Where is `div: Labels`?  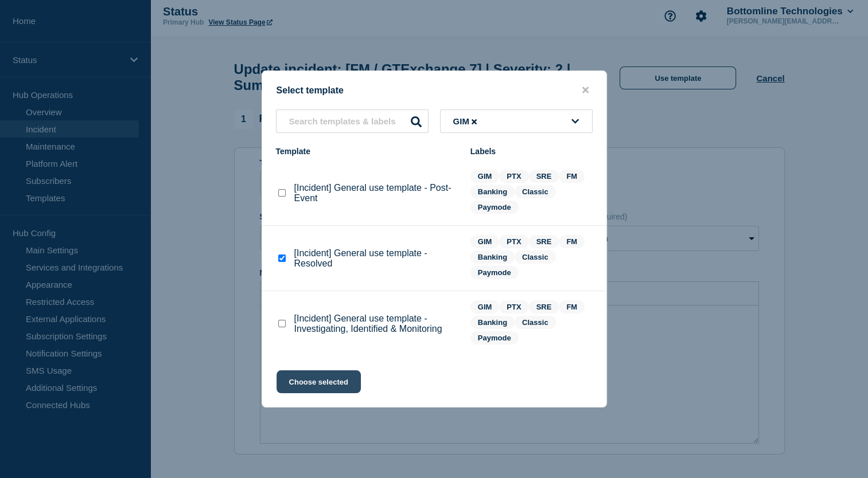 div: Labels is located at coordinates (531, 151).